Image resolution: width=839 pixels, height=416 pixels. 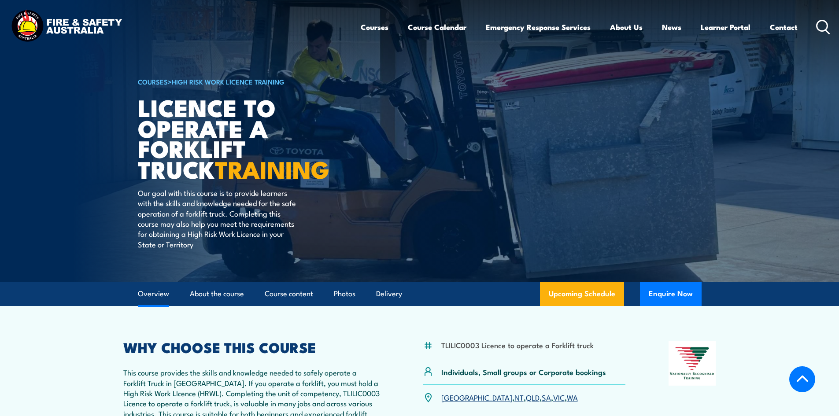 I want to click on a: QLD, so click(x=533, y=397).